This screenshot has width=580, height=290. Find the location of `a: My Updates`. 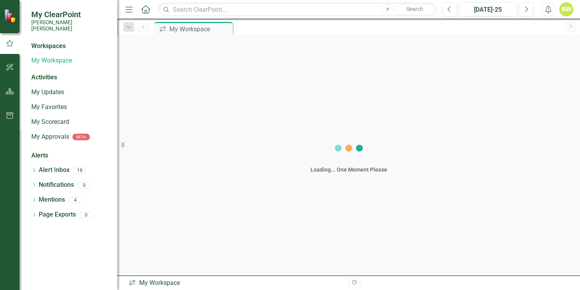

a: My Updates is located at coordinates (70, 92).